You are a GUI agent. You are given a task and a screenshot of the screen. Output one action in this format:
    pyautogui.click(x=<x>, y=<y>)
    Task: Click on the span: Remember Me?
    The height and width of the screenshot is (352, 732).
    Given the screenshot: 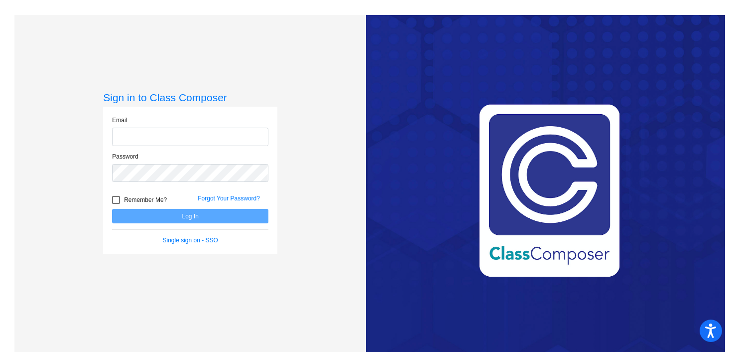 What is the action you would take?
    pyautogui.click(x=145, y=200)
    